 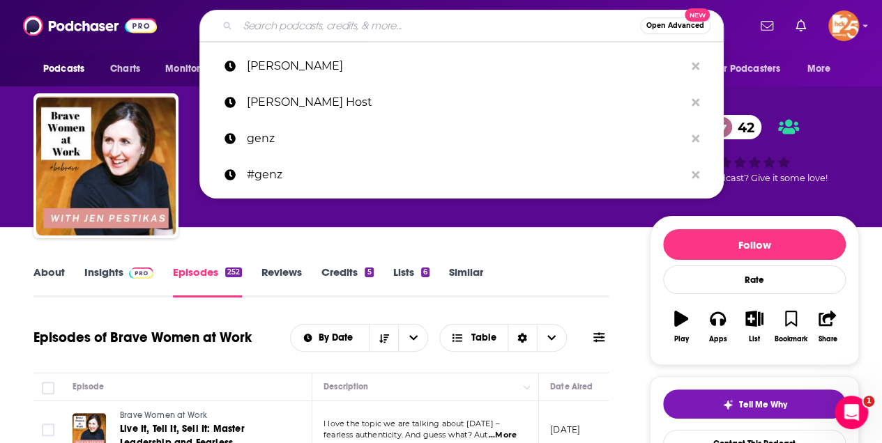 What do you see at coordinates (118, 282) in the screenshot?
I see `a: InsightsPodchaser Pro` at bounding box center [118, 282].